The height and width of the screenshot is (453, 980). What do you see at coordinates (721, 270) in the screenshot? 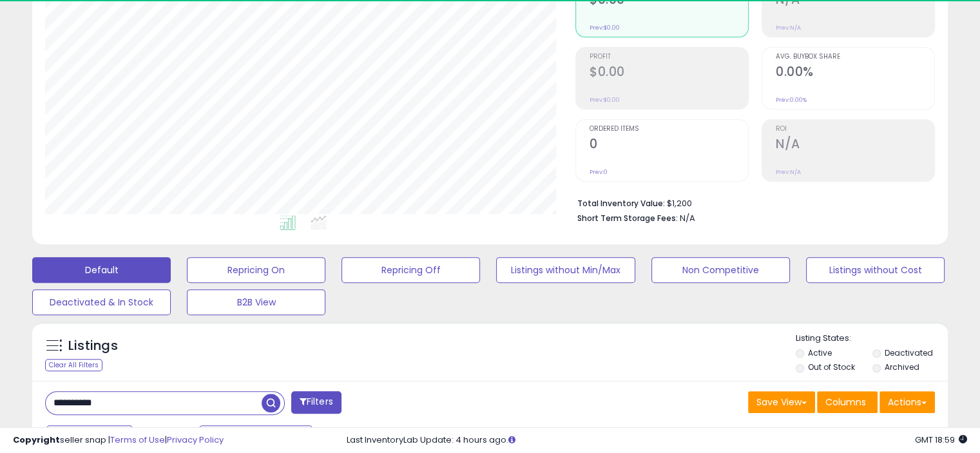
I see `button: Non Competitive` at bounding box center [721, 270].